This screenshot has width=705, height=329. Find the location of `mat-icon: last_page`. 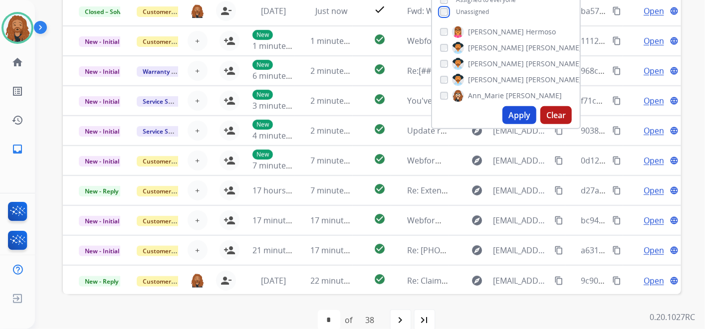

mat-icon: last_page is located at coordinates (424, 320).